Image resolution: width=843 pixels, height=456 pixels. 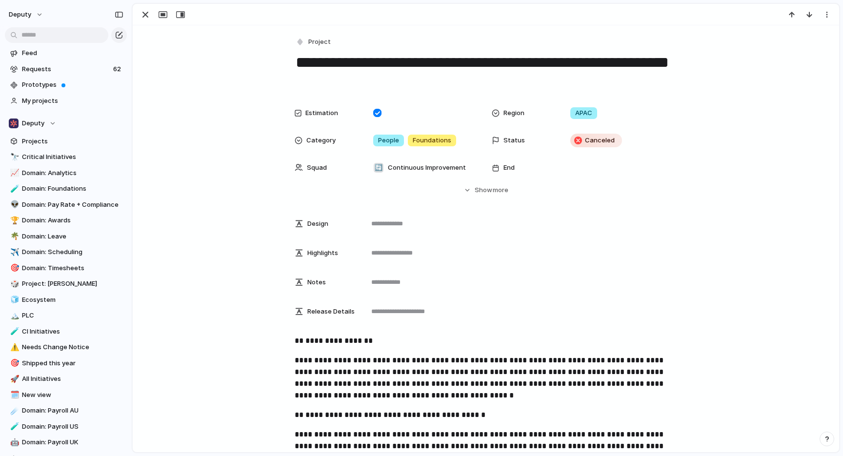 What do you see at coordinates (73, 141) in the screenshot?
I see `span: Projects` at bounding box center [73, 141].